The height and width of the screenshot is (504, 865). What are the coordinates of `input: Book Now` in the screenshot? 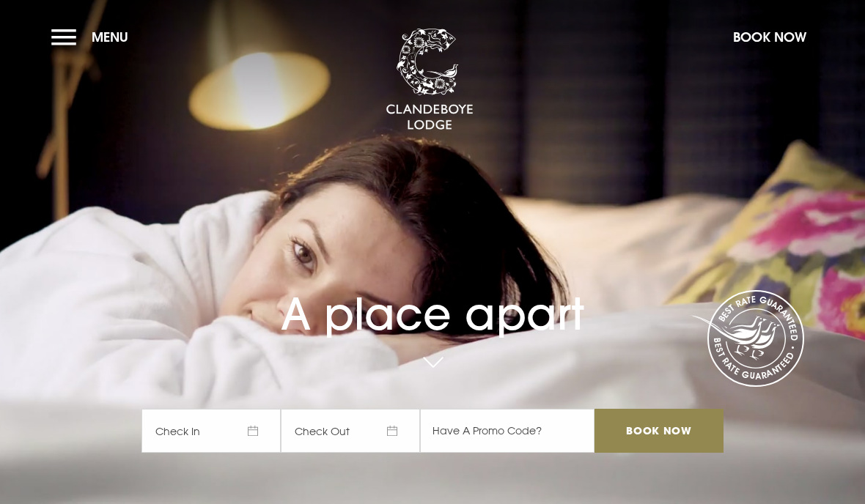 It's located at (658, 430).